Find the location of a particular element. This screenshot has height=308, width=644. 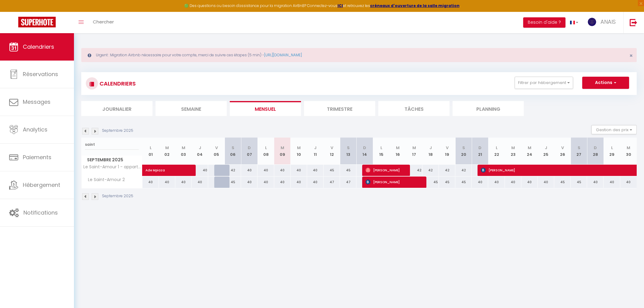

th: 23 is located at coordinates (513, 151).